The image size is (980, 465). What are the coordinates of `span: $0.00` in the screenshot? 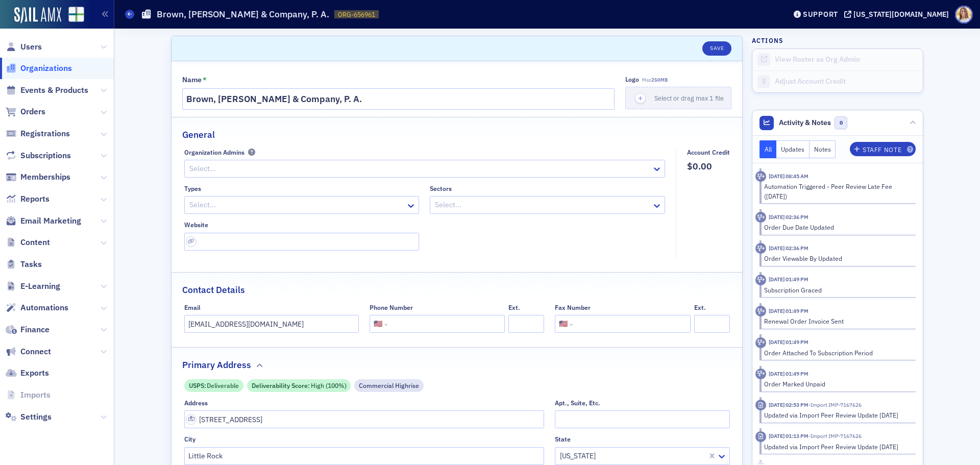 It's located at (708, 166).